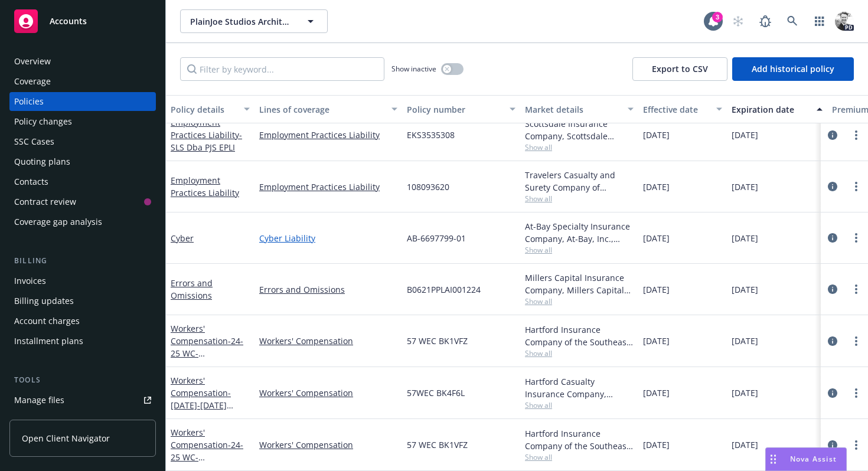 The height and width of the screenshot is (471, 868). I want to click on span: Export to CSV, so click(679, 69).